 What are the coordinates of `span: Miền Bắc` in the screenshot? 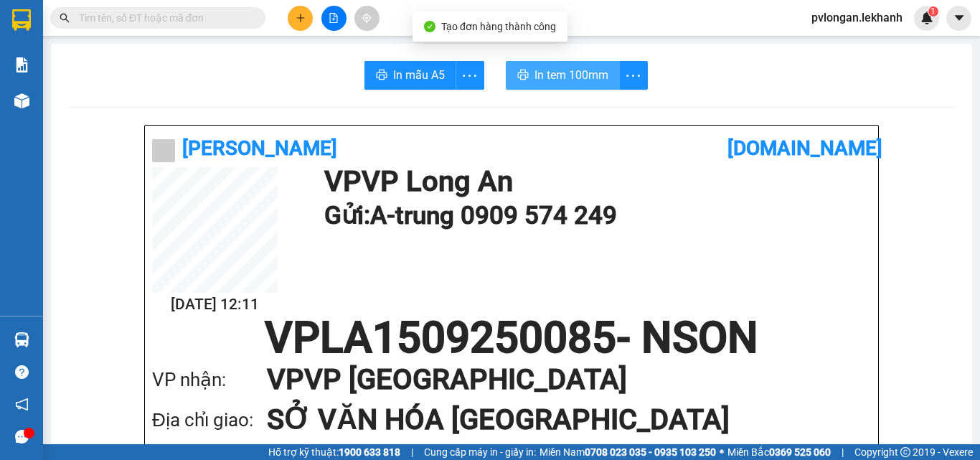 It's located at (779, 452).